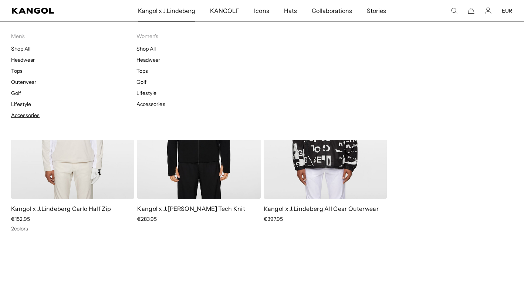 The image size is (524, 308). I want to click on p: Men's, so click(74, 36).